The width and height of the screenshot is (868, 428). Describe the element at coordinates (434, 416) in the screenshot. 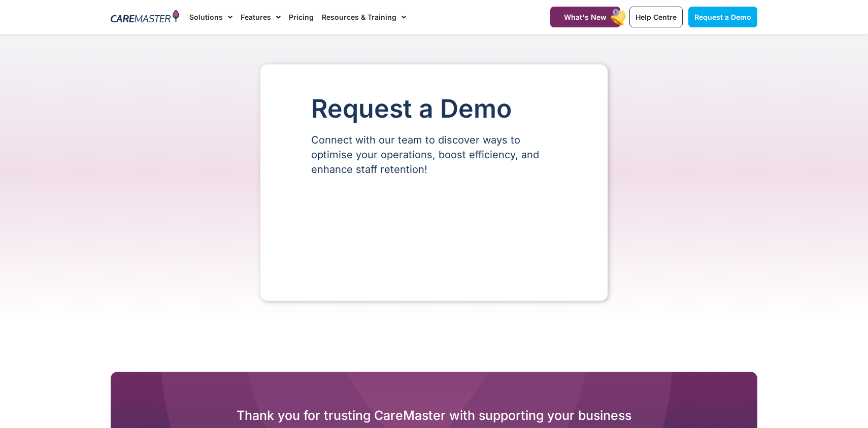

I see `h2: Thank you for trusting CareMaster with supporting your business` at that location.